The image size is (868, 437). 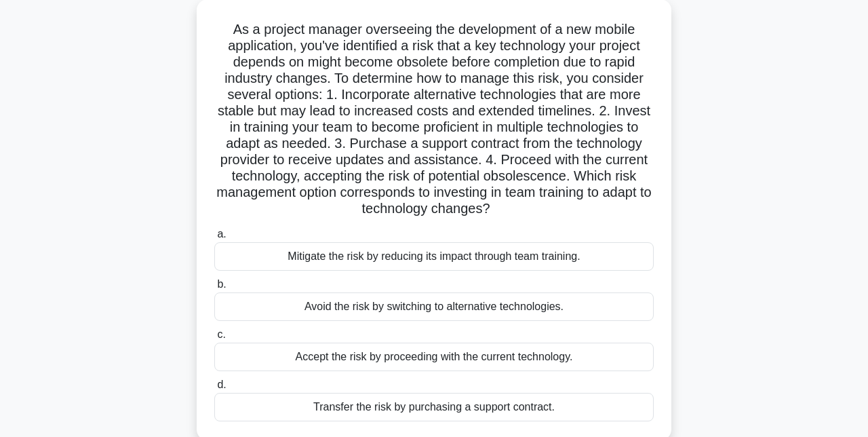 What do you see at coordinates (221, 284) in the screenshot?
I see `span: b.` at bounding box center [221, 284].